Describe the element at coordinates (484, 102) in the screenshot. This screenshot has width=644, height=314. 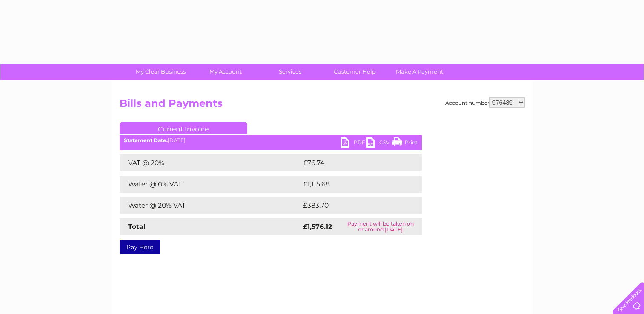
I see `div: Account number` at that location.